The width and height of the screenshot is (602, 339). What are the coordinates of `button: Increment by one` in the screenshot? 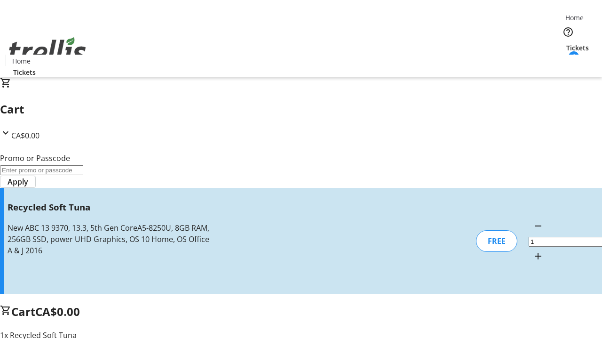 It's located at (538, 256).